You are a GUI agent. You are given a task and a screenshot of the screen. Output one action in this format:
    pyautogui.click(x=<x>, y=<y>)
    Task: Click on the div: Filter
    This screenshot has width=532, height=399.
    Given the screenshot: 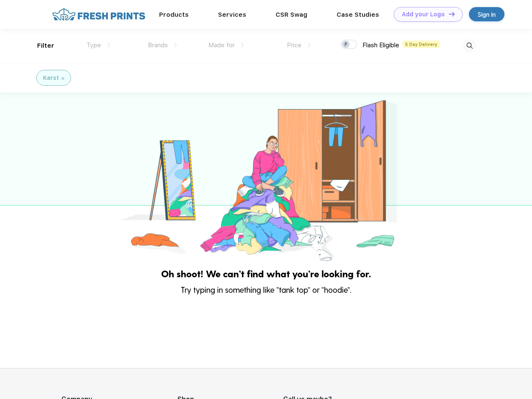 What is the action you would take?
    pyautogui.click(x=46, y=46)
    